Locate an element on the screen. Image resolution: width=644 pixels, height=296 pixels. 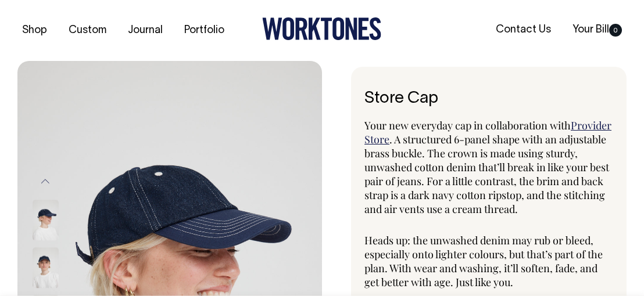
a: Journal is located at coordinates (145, 30).